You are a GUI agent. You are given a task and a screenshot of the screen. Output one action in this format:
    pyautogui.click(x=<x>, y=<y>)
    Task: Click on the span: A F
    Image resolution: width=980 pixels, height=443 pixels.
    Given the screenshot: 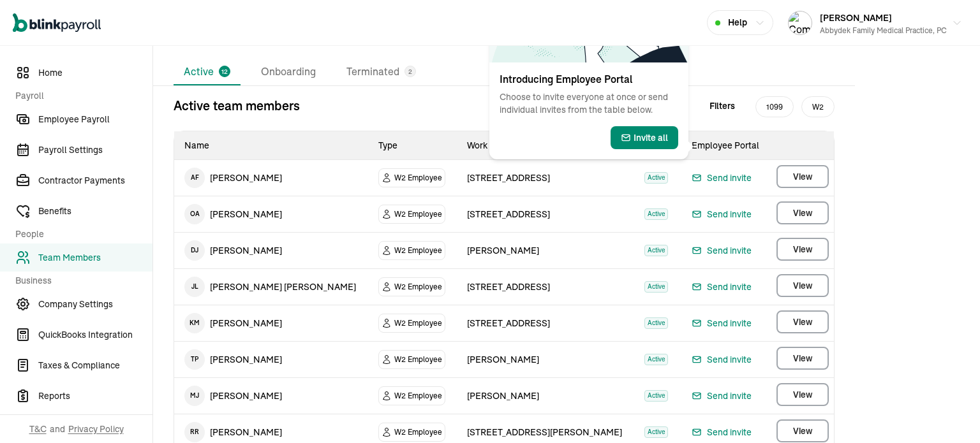 What is the action you would take?
    pyautogui.click(x=195, y=178)
    